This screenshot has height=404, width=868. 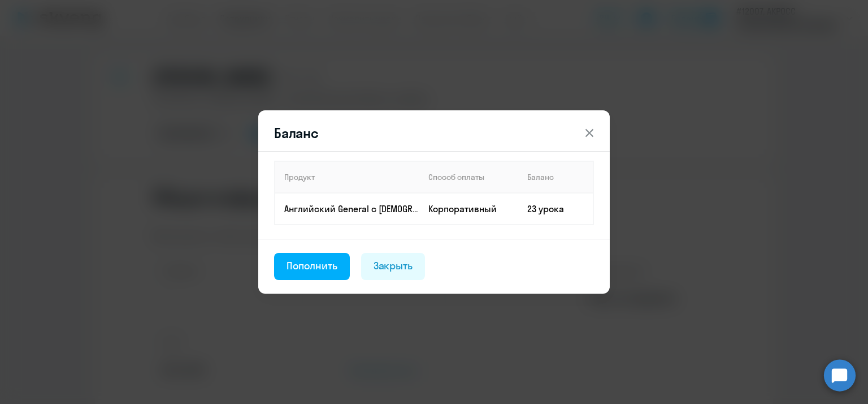 I want to click on th: Баланс, so click(x=556, y=177).